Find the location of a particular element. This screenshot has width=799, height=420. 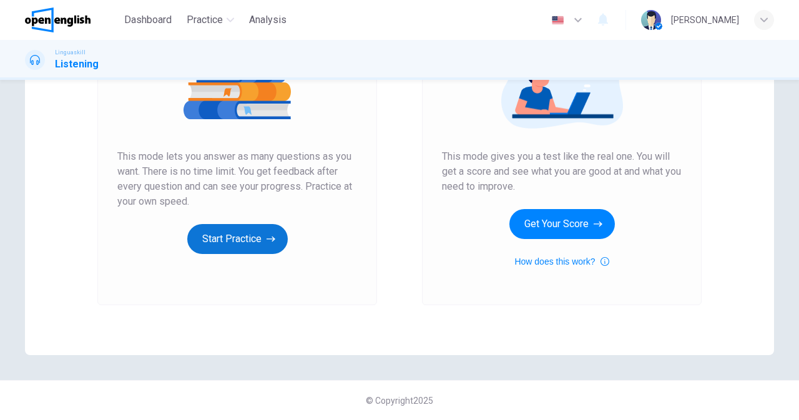

img: en is located at coordinates (557, 20).